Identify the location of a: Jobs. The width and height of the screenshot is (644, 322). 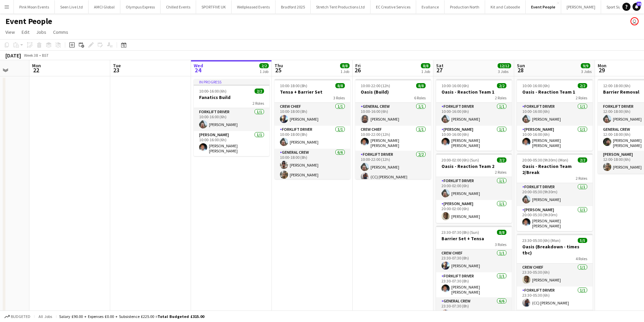
(41, 32).